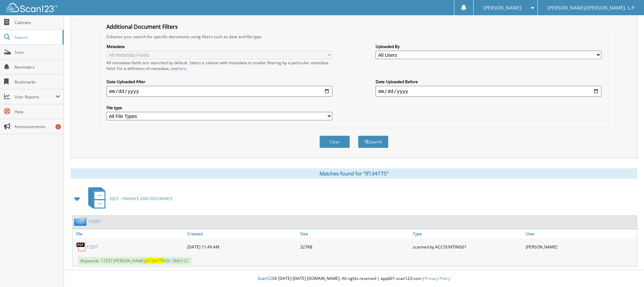 The height and width of the screenshot is (287, 644). Describe the element at coordinates (37, 37) in the screenshot. I see `span: Search` at that location.